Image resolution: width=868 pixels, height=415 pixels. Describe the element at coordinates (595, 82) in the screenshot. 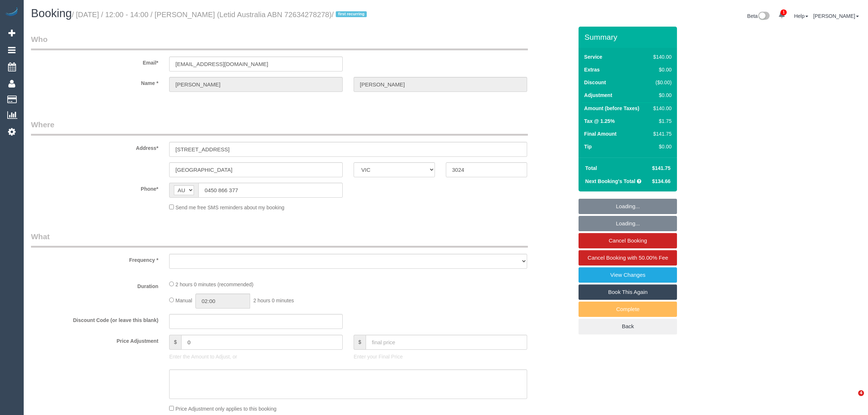

I see `label: Discount` at that location.